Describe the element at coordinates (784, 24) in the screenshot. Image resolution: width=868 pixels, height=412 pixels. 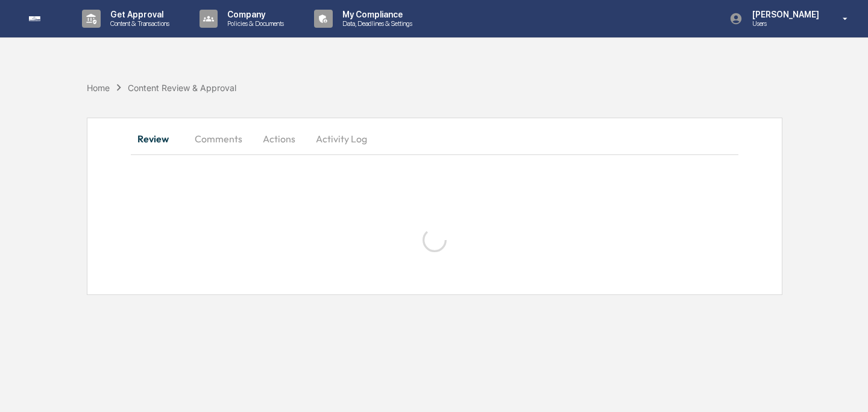
I see `p: Users` at that location.